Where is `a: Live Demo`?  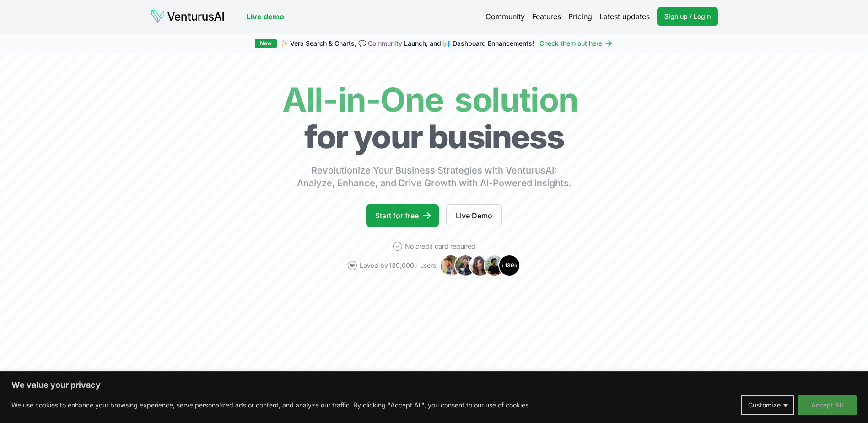
a: Live Demo is located at coordinates (474, 215).